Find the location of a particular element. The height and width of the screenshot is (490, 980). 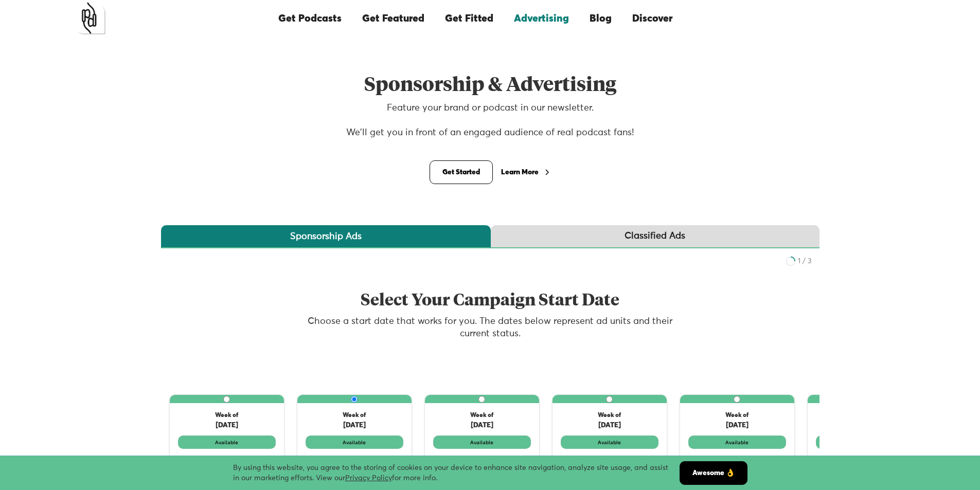

a: Get Started is located at coordinates (461, 172).